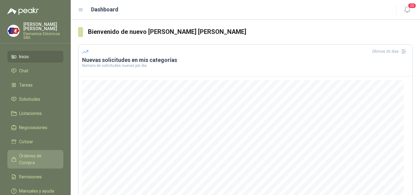 The width and height of the screenshot is (420, 195). What do you see at coordinates (390, 51) in the screenshot?
I see `div: Últimos 30 días` at bounding box center [390, 51].